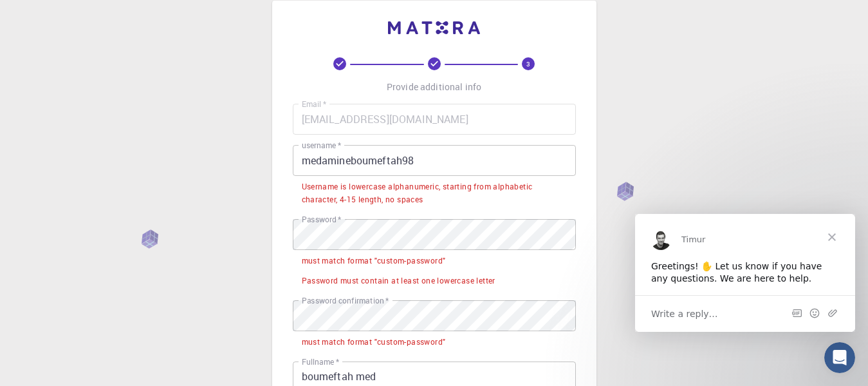 Image resolution: width=868 pixels, height=386 pixels. What do you see at coordinates (434, 87) in the screenshot?
I see `p: Provide additional info` at bounding box center [434, 87].